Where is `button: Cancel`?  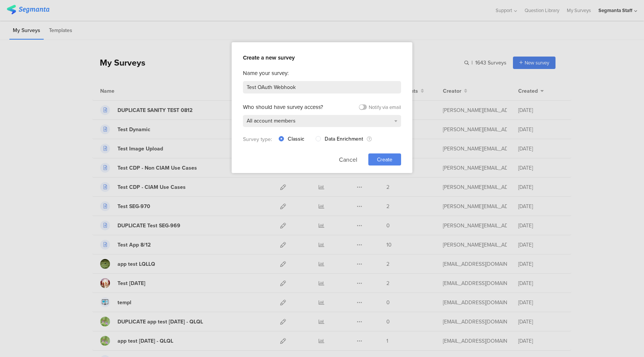 button: Cancel is located at coordinates (348, 160).